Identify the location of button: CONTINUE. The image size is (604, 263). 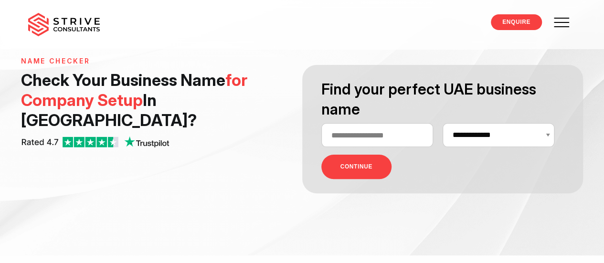
(356, 167).